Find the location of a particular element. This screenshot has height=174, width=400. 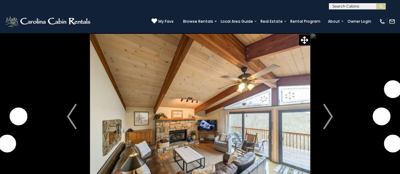

a: Browse Rentals is located at coordinates (198, 22).